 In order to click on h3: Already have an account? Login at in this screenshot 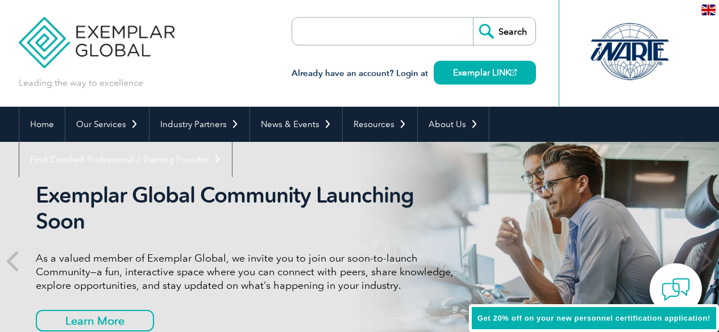, I will do `click(414, 73)`.